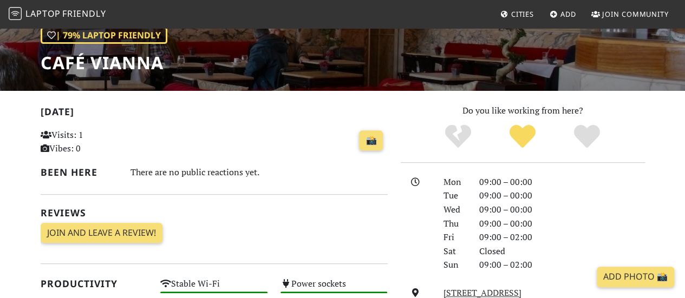 The height and width of the screenshot is (298, 685). Describe the element at coordinates (562, 252) in the screenshot. I see `div: Closed` at that location.